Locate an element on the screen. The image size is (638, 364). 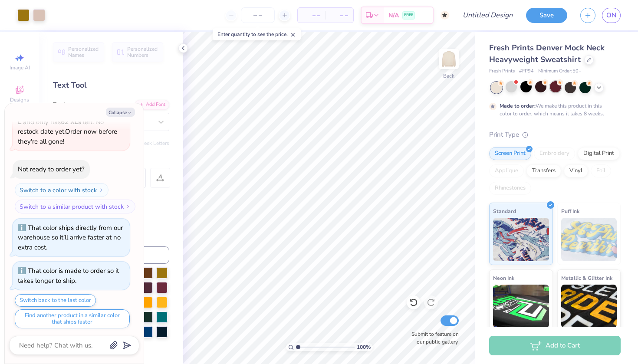
span: FREE is located at coordinates (409, 15).